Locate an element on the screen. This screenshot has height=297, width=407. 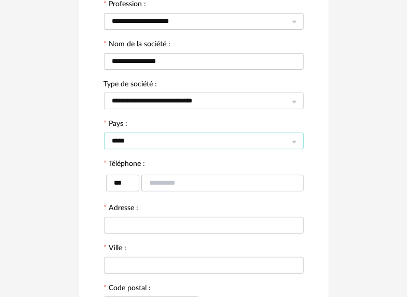
label: Pays : is located at coordinates (116, 125).